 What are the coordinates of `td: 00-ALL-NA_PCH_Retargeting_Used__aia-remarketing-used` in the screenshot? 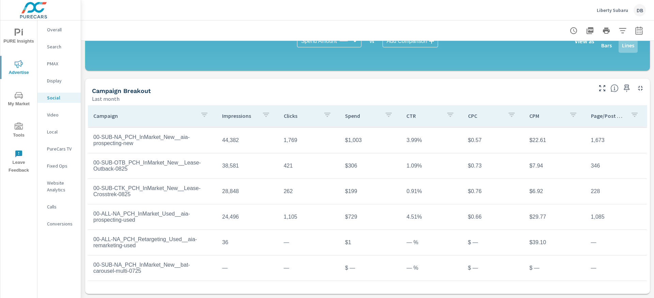 It's located at (152, 242).